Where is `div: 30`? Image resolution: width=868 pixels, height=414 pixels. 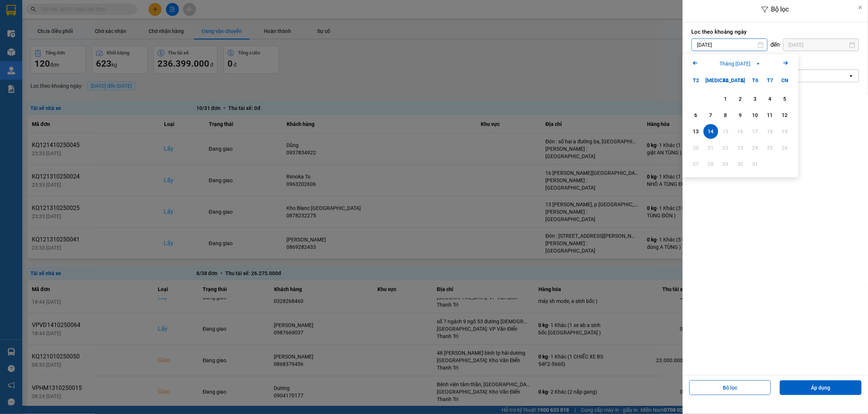
div: 30 is located at coordinates (741, 164).